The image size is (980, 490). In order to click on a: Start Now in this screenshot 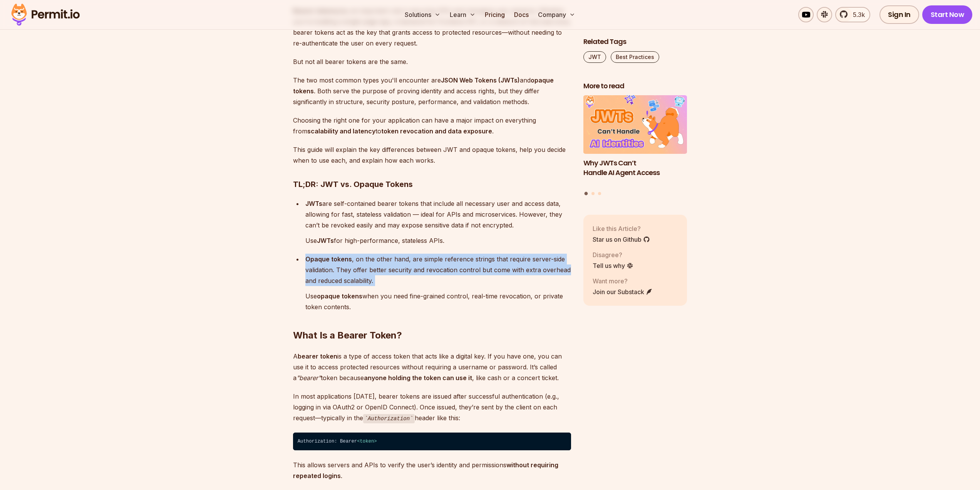, I will do `click(947, 15)`.